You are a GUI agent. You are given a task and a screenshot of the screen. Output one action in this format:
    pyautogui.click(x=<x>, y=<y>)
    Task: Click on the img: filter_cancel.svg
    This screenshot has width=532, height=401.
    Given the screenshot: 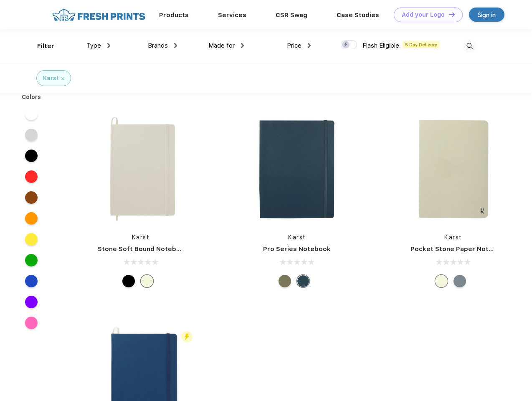 What is the action you would take?
    pyautogui.click(x=63, y=78)
    